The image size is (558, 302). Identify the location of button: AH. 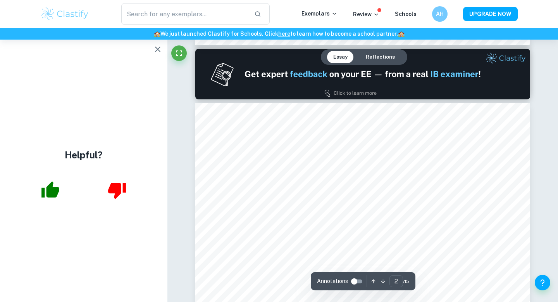
(440, 14).